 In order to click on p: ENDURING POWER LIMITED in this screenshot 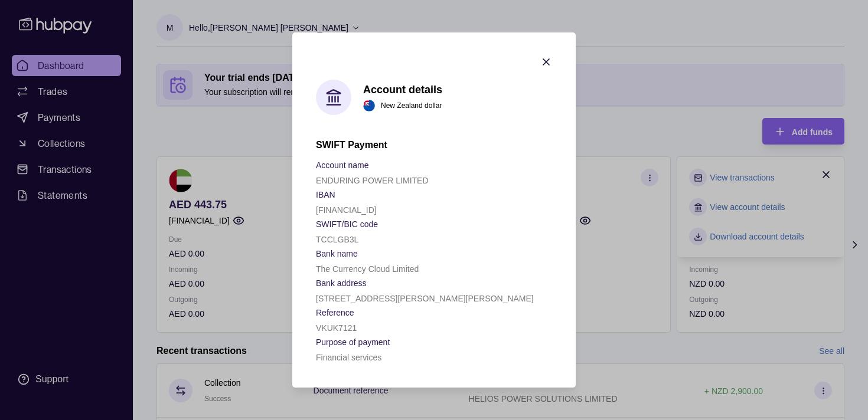, I will do `click(372, 181)`.